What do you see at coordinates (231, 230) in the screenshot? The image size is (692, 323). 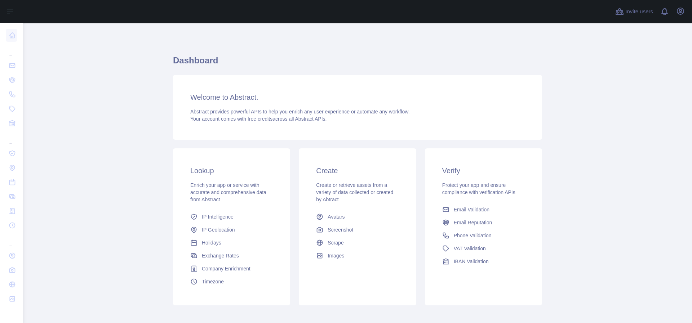 I see `a: IP Geolocation` at bounding box center [231, 230].